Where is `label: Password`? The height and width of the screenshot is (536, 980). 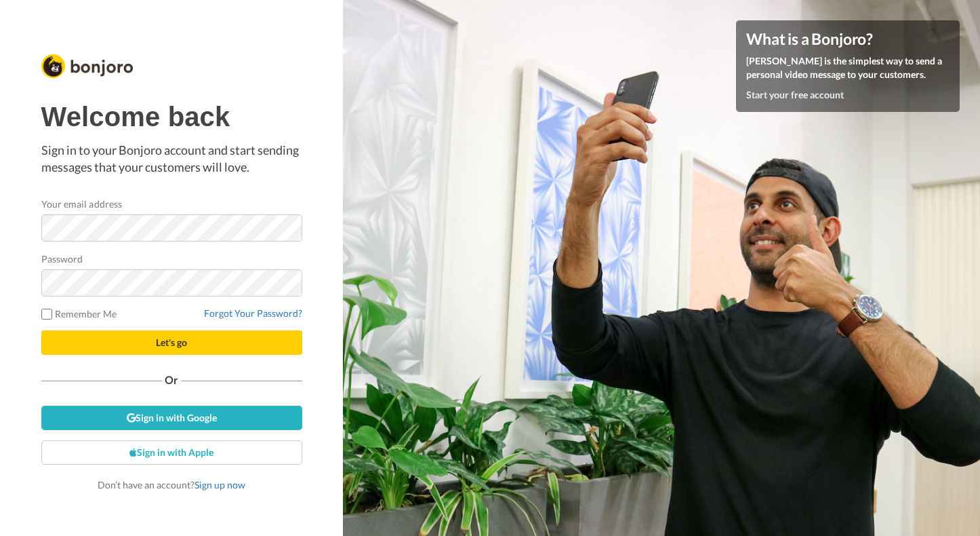 label: Password is located at coordinates (63, 258).